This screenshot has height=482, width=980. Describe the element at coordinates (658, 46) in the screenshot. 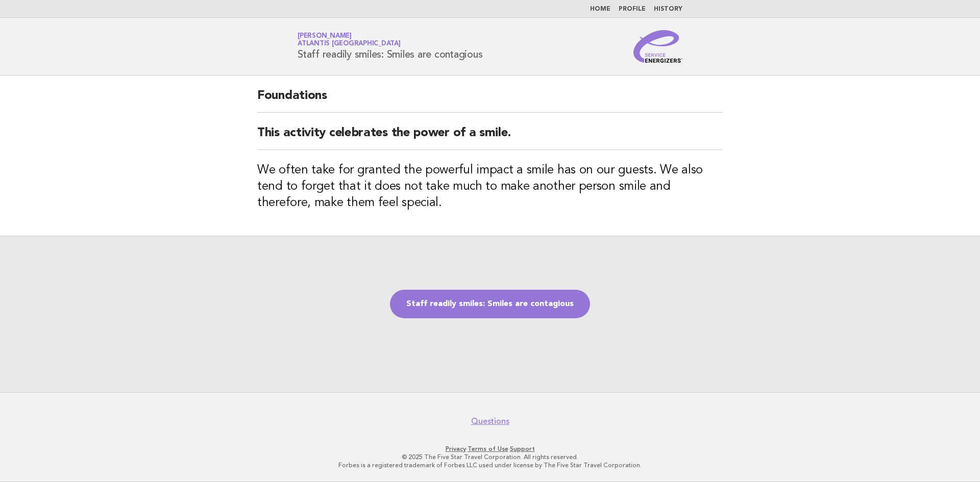

I see `img: Service Energizers` at that location.